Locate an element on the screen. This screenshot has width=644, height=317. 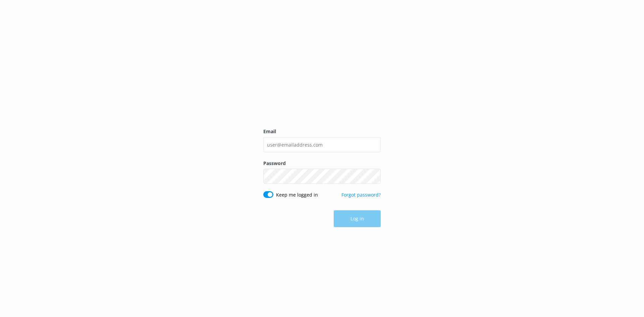
label: Keep me logged in is located at coordinates (297, 195).